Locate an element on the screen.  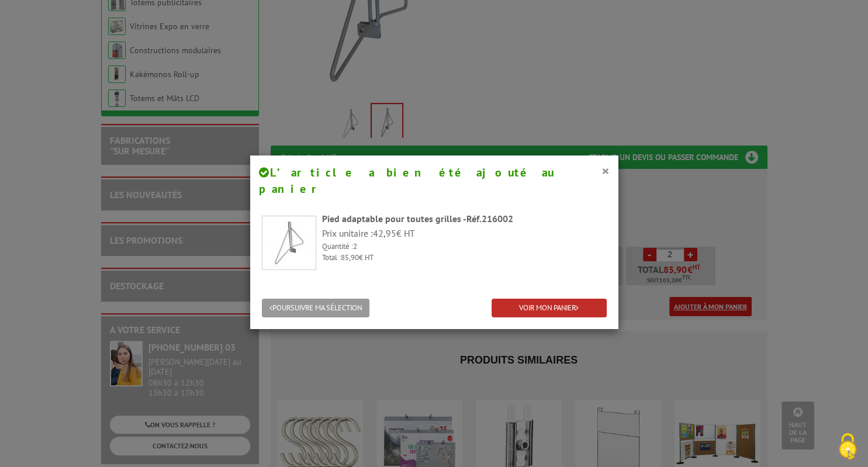
button: Cookies (fenêtre modale) is located at coordinates (847, 447).